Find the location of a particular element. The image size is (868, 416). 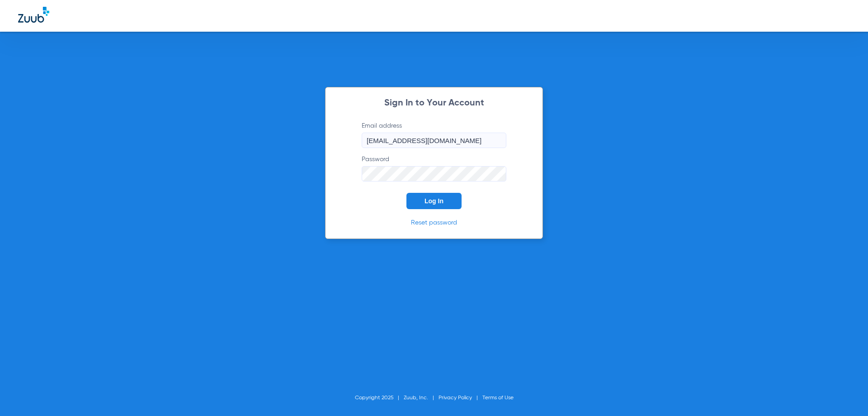

h2: Sign In to Your Account is located at coordinates (434, 103).